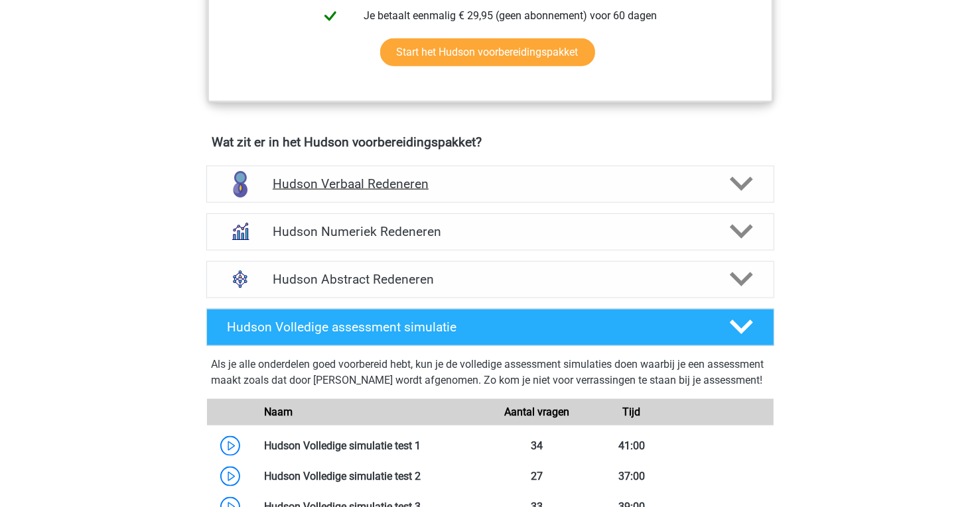 The image size is (980, 507). I want to click on a: abstract redeneren Hudson Abstract Redeneren, so click(490, 280).